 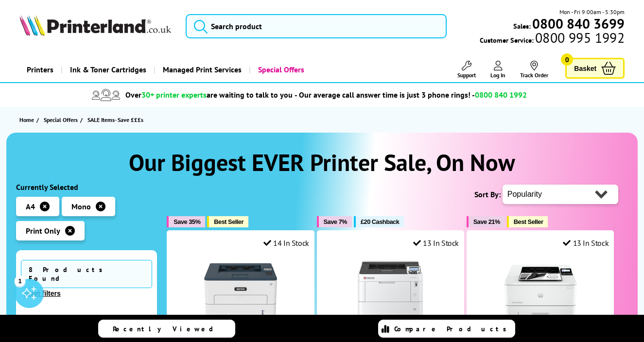 What do you see at coordinates (522, 26) in the screenshot?
I see `span: Sales:` at bounding box center [522, 26].